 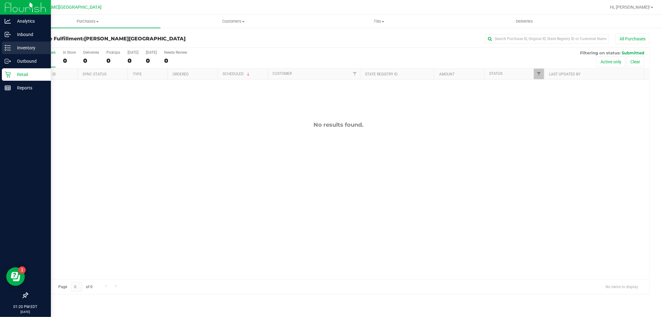 I want to click on inline-svg: Inventory, so click(x=8, y=48).